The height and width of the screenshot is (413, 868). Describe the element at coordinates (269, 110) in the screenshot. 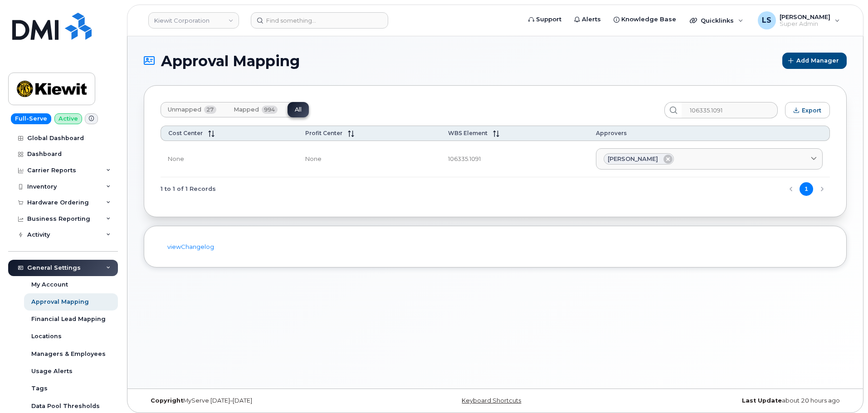

I see `span: 994` at that location.